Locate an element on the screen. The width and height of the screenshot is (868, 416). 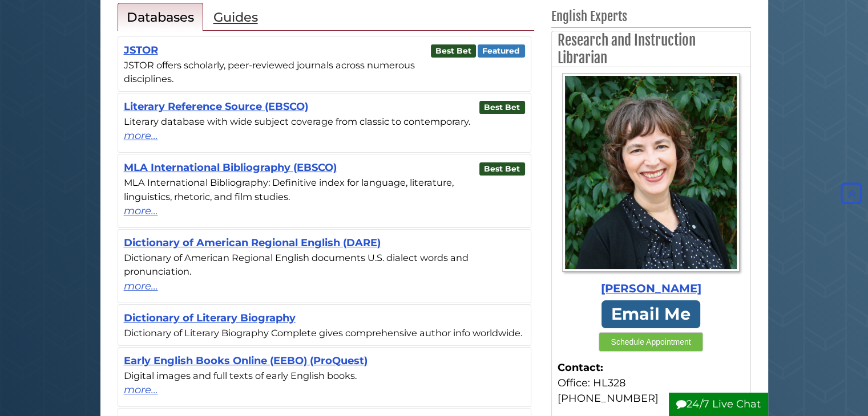
div: JSTOR offers scholarly, peer-reviewed journals across numerous disciplines. is located at coordinates (324, 72).